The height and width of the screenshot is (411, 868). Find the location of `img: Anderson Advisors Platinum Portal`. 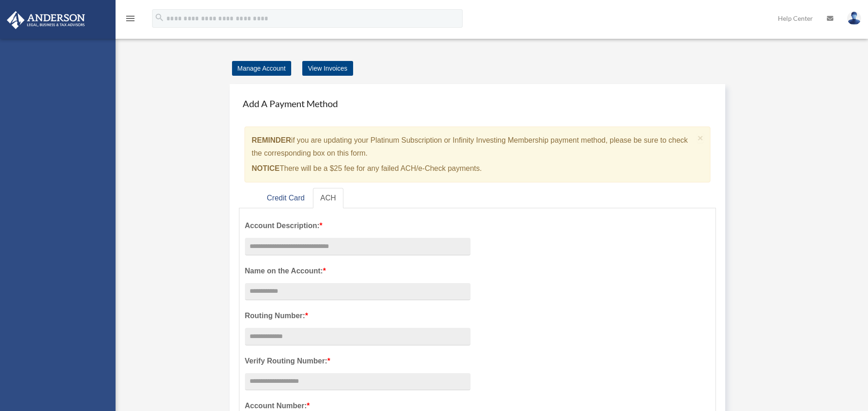

img: Anderson Advisors Platinum Portal is located at coordinates (46, 20).